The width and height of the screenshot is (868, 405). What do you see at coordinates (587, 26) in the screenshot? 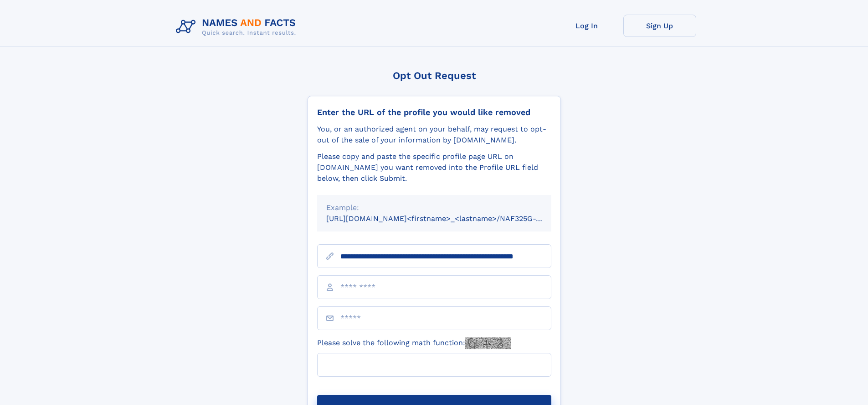
I see `a: Log In` at bounding box center [587, 26].